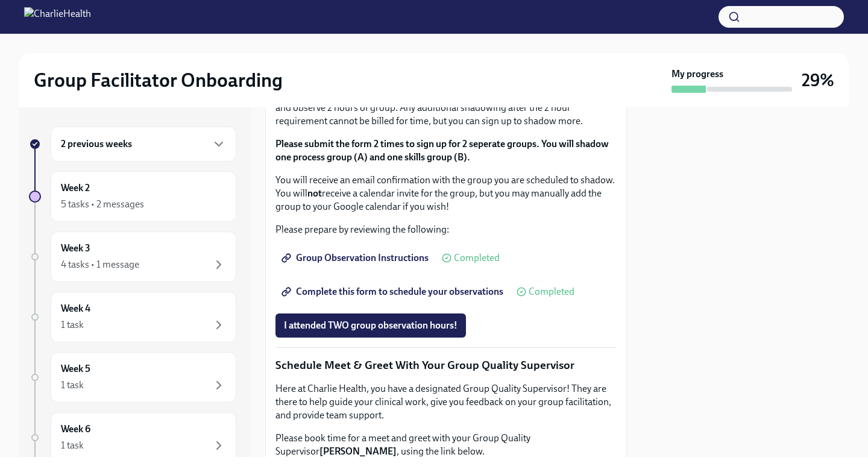 This screenshot has width=868, height=469. I want to click on span: I attended TWO group observation hours!, so click(371, 325).